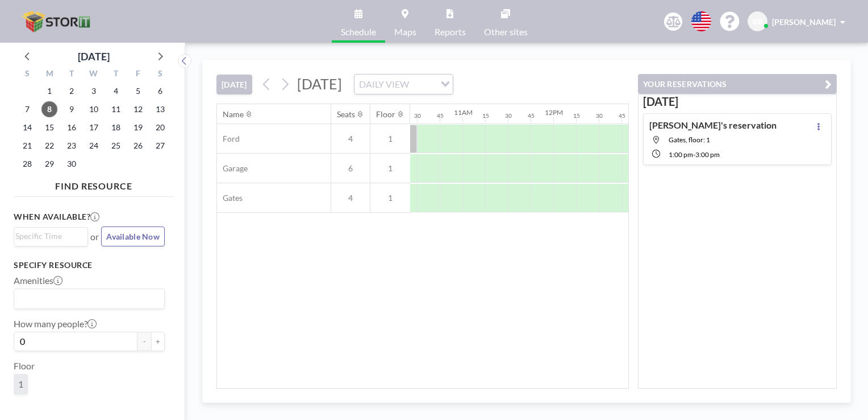  Describe the element at coordinates (50, 164) in the screenshot. I see `span: Monday, September 29, 2025` at that location.